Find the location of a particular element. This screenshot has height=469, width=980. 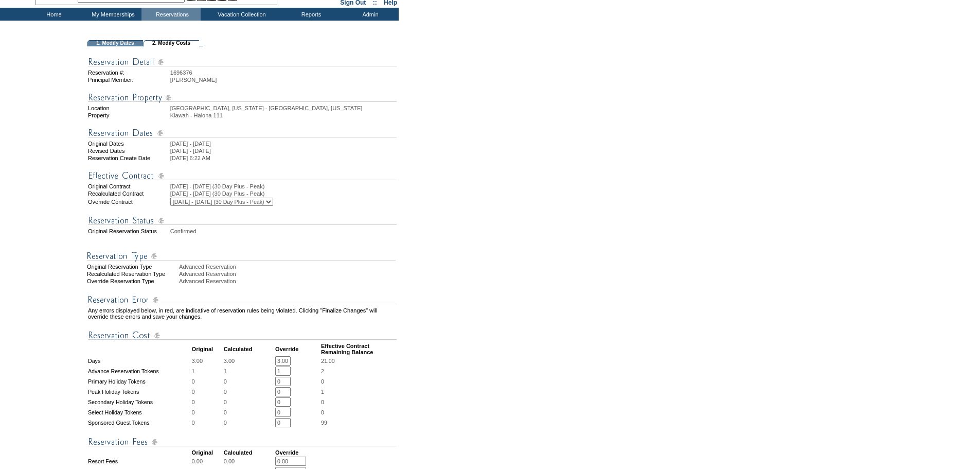

td: My Memberships is located at coordinates (111, 14).